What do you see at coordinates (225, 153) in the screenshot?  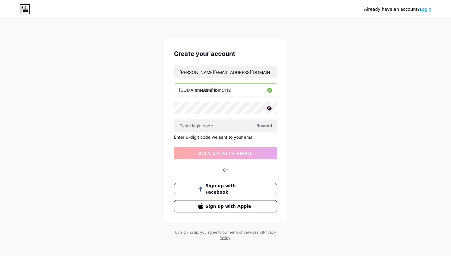 I see `button: sign up with email` at bounding box center [225, 153].